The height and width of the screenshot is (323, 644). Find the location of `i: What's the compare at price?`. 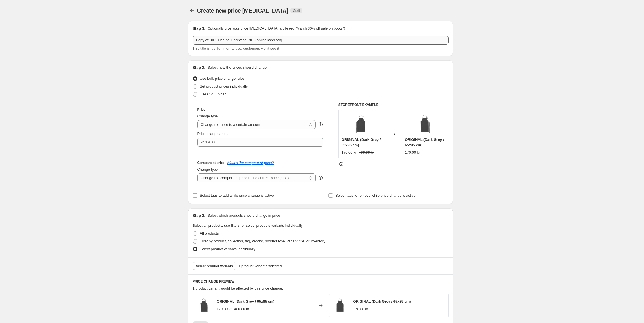

i: What's the compare at price? is located at coordinates (250, 163).